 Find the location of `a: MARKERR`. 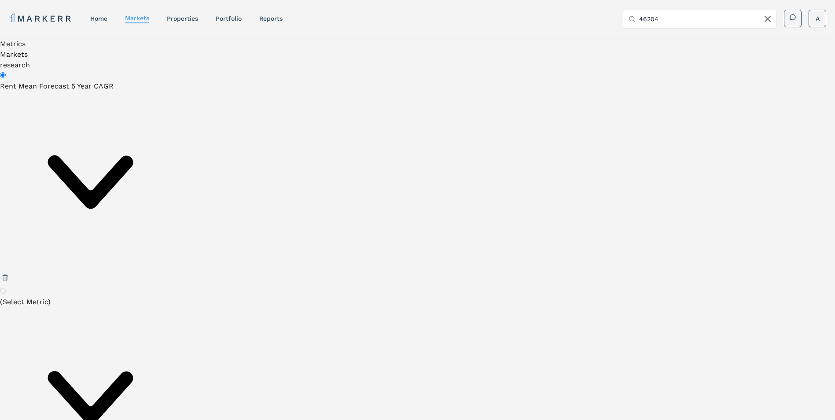

a: MARKERR is located at coordinates (41, 18).